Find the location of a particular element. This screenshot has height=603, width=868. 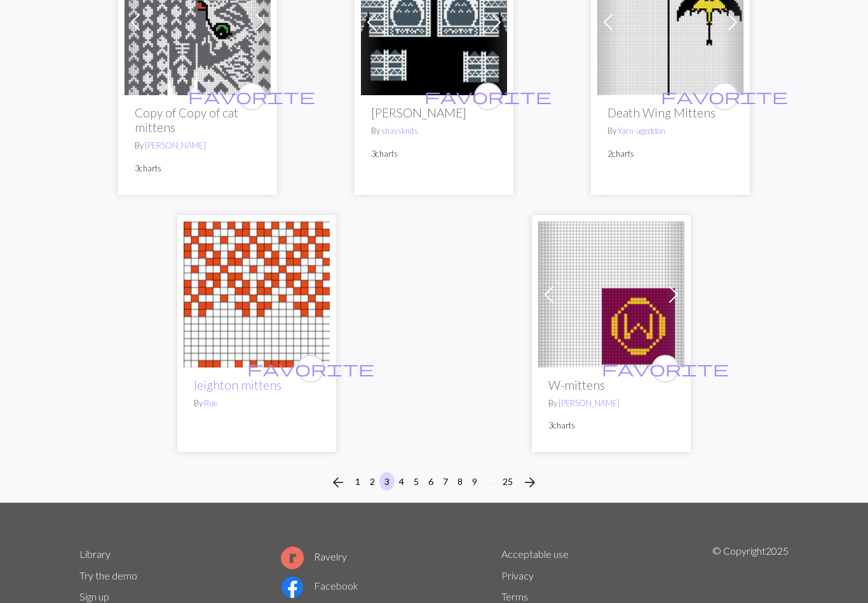

button: 2 is located at coordinates (372, 481).